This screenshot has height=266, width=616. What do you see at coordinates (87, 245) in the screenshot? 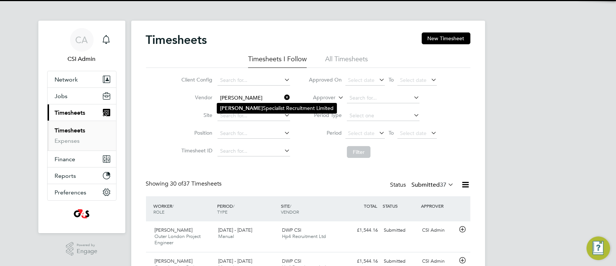
I see `span: Powered by` at bounding box center [87, 245].